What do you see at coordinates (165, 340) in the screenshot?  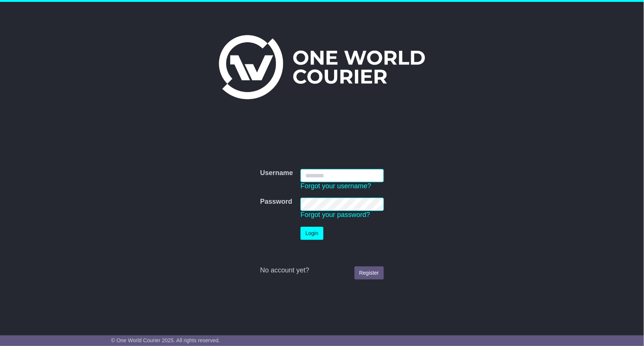 I see `span: © One World Courier 2025. All rights reserved.` at bounding box center [165, 340].